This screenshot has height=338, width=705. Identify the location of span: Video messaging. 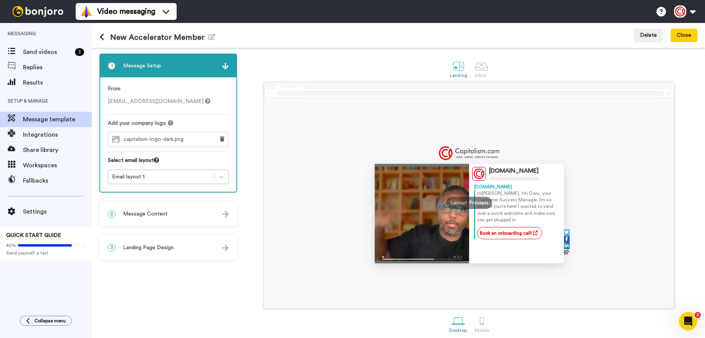
(126, 11).